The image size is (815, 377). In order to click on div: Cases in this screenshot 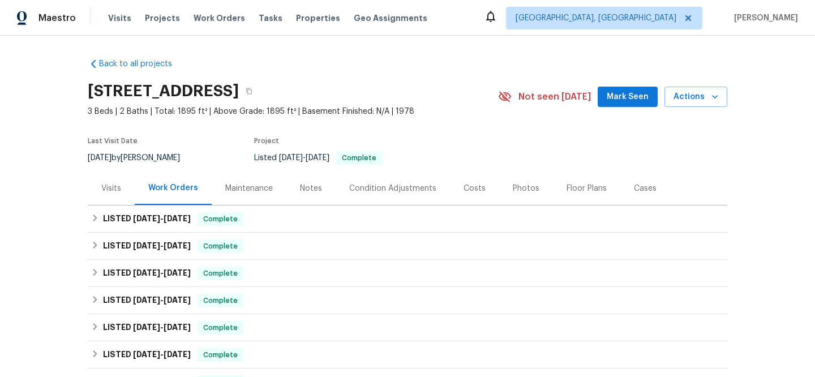, I will do `click(645, 189)`.